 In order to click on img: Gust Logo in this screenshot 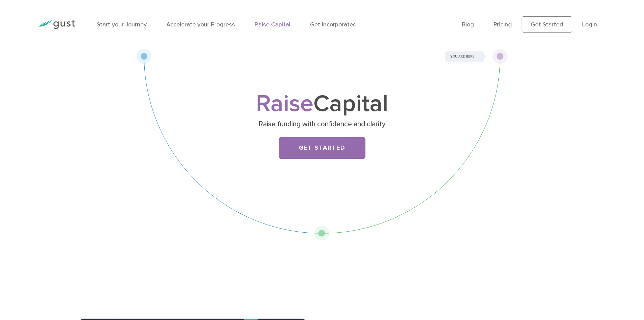, I will do `click(56, 25)`.